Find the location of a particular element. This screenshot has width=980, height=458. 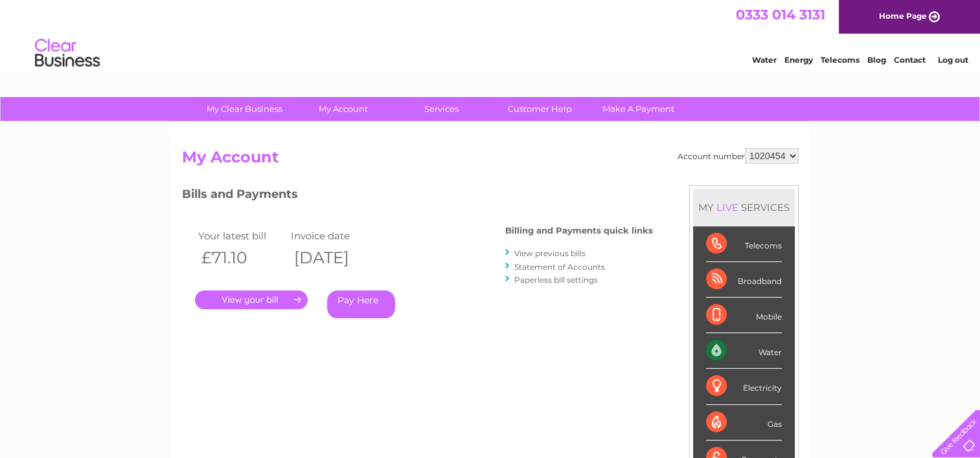

h4: Billing and Payments quick links is located at coordinates (579, 230).